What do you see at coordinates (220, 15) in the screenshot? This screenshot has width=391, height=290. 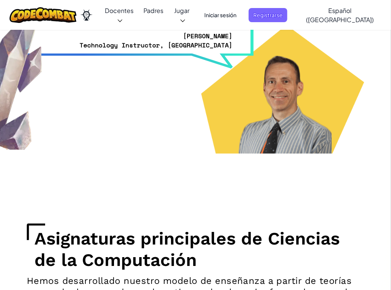 I see `span: Iniciar sesión` at bounding box center [220, 15].